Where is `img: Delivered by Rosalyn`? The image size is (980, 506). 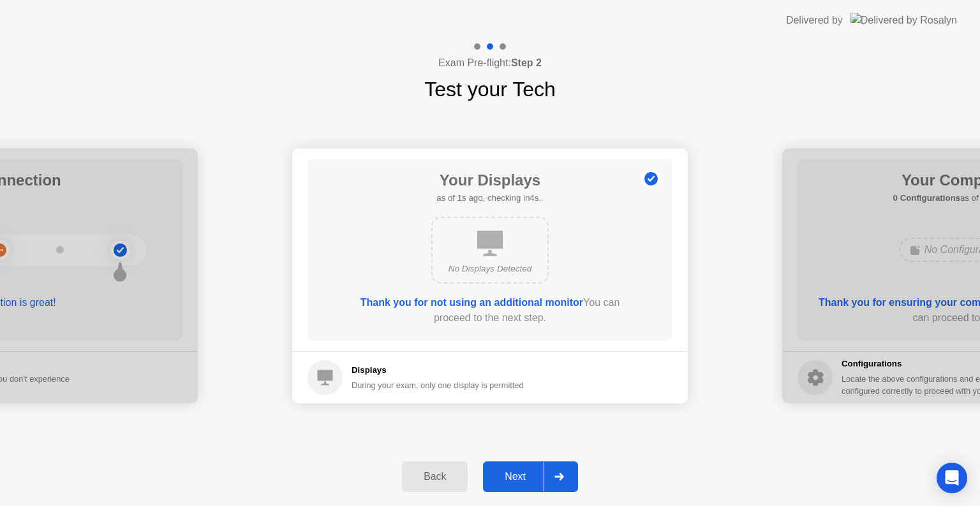 img: Delivered by Rosalyn is located at coordinates (903, 19).